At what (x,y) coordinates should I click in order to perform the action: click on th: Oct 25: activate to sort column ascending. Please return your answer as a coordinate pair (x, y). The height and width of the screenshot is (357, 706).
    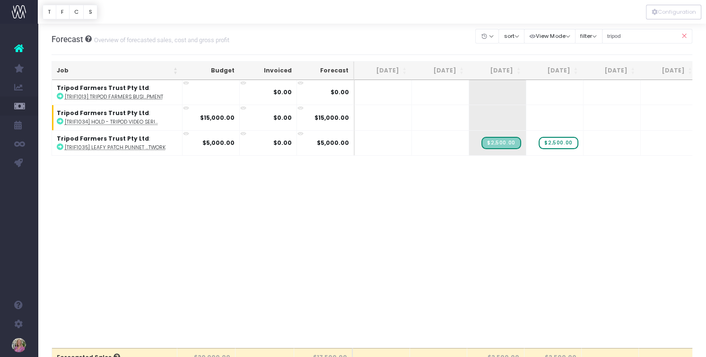
    Looking at the image, I should click on (611, 70).